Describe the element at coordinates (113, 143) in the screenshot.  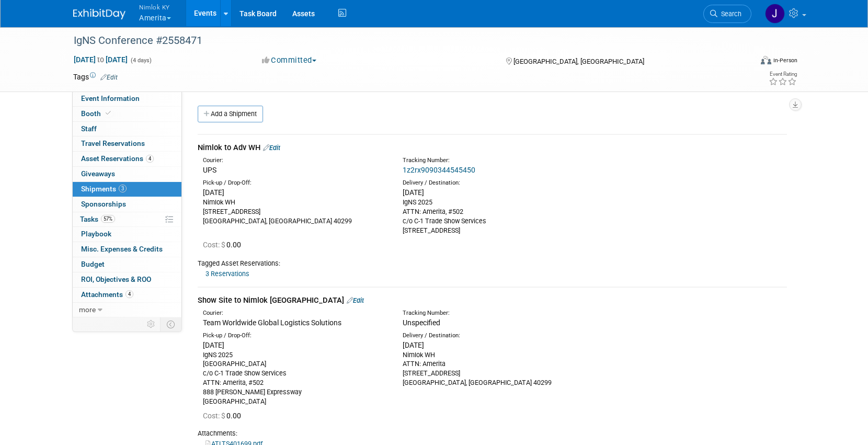
I see `span: Travel Reservations` at that location.